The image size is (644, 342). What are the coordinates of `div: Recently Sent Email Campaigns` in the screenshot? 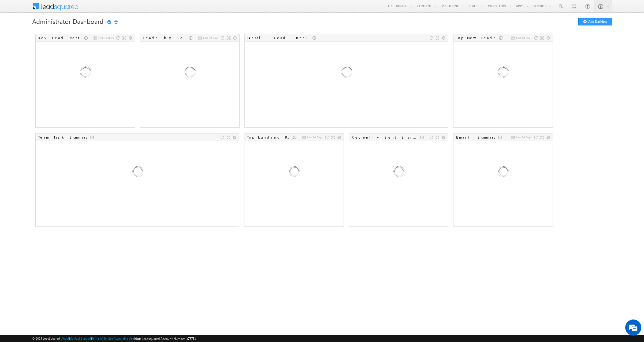 It's located at (386, 138).